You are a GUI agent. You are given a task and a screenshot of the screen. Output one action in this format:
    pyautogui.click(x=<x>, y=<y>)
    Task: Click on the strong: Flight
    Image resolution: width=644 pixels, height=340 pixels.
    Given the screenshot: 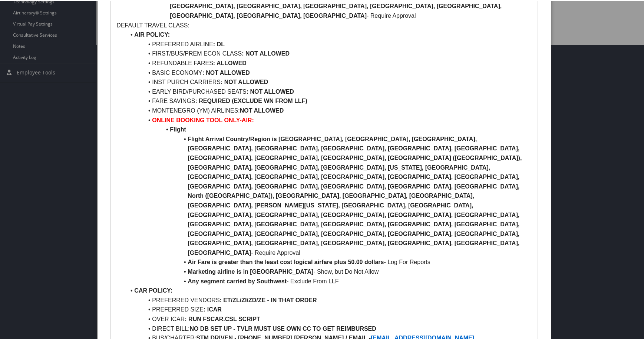 What is the action you would take?
    pyautogui.click(x=178, y=129)
    